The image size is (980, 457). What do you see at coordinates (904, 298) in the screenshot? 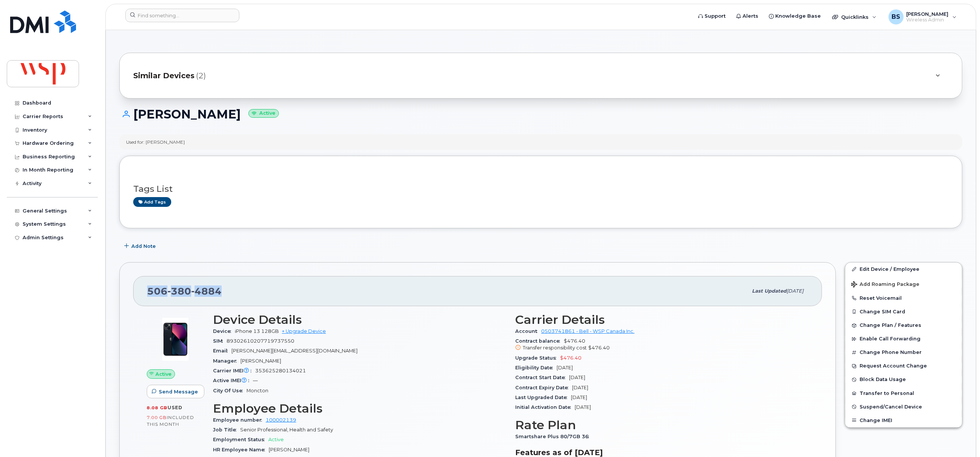
I see `button: Reset Voicemail` at bounding box center [904, 298].